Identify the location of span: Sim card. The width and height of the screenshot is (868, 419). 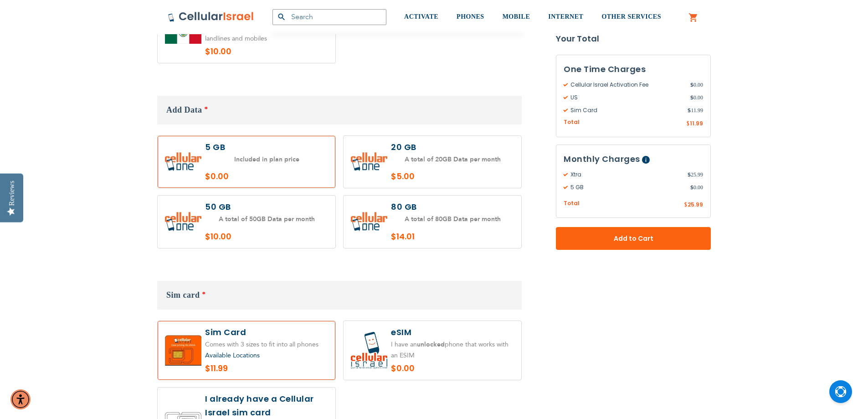
(183, 295).